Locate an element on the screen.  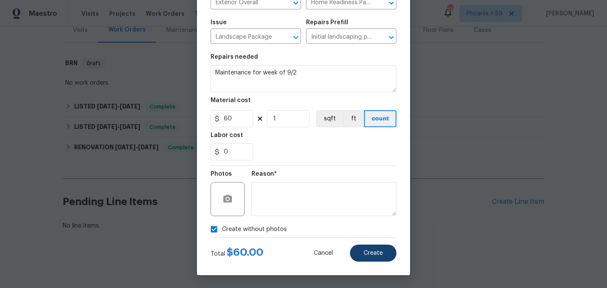
span: Create without photos is located at coordinates (254, 230).